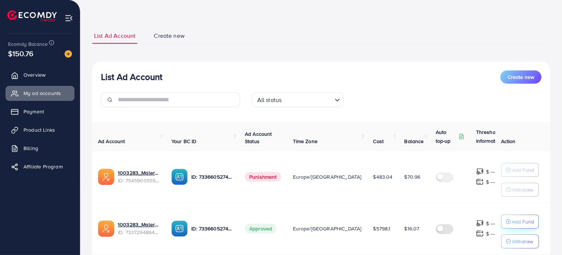 This screenshot has width=562, height=255. I want to click on img: menu, so click(69, 18).